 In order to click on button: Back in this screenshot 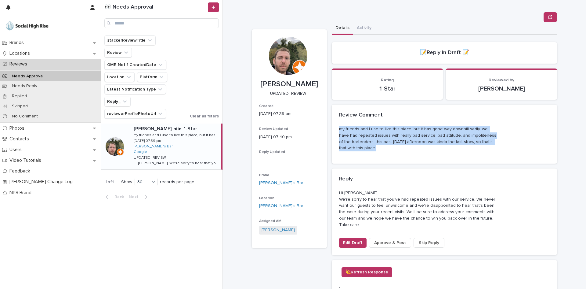, I will do `click(114, 197)`.